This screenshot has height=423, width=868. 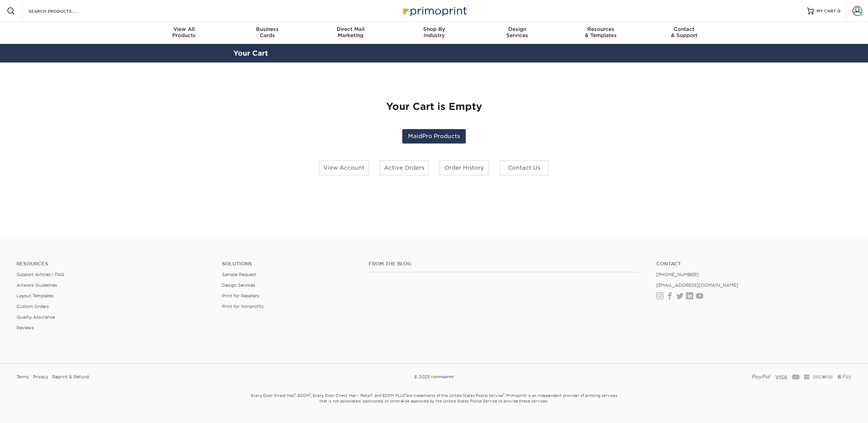 I want to click on div: Industry, so click(x=434, y=32).